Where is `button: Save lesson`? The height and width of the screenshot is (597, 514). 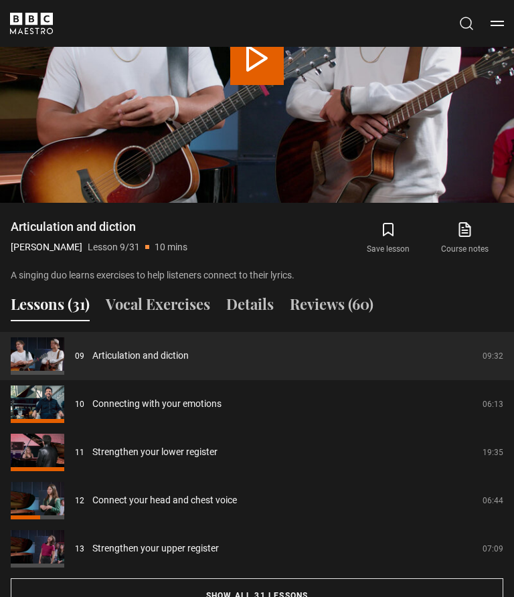 button: Save lesson is located at coordinates (389, 238).